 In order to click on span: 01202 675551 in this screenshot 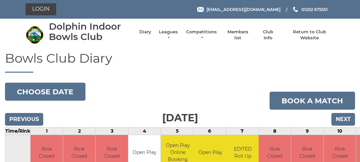, I will do `click(314, 9)`.